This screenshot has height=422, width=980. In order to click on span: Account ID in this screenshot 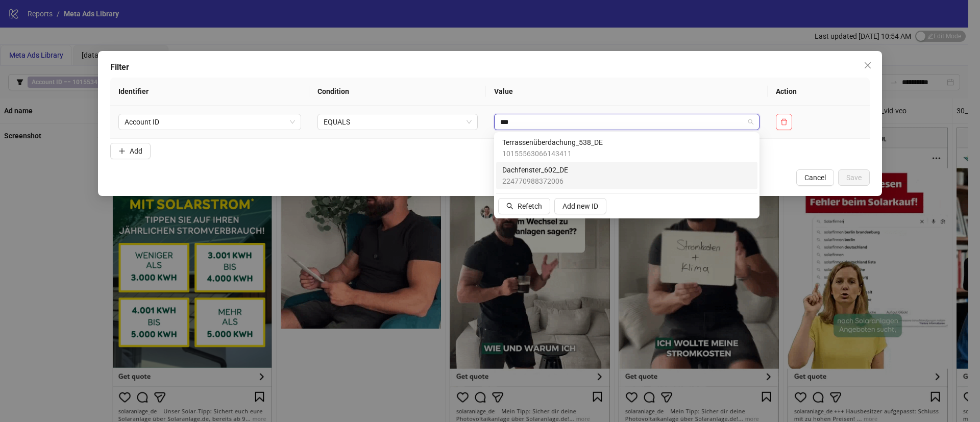, I will do `click(209, 122)`.